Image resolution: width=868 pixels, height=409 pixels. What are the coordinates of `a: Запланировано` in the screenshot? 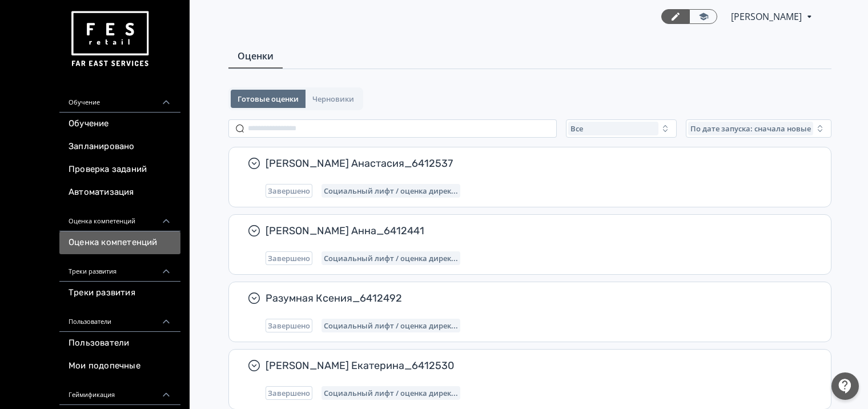 It's located at (120, 147).